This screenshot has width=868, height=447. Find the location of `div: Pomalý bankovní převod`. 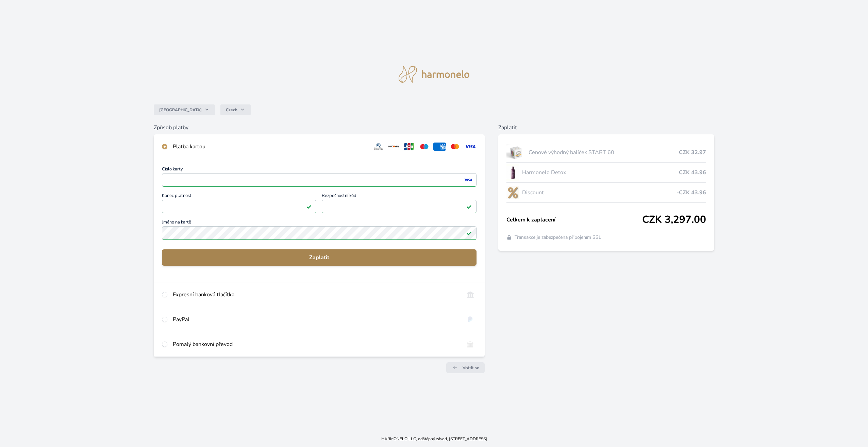

div: Pomalý bankovní převod is located at coordinates (316, 345).